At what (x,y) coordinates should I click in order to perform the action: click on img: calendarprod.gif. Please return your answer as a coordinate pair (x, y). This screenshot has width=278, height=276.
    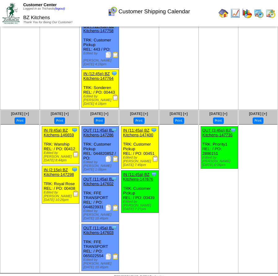
    Looking at the image, I should click on (259, 13).